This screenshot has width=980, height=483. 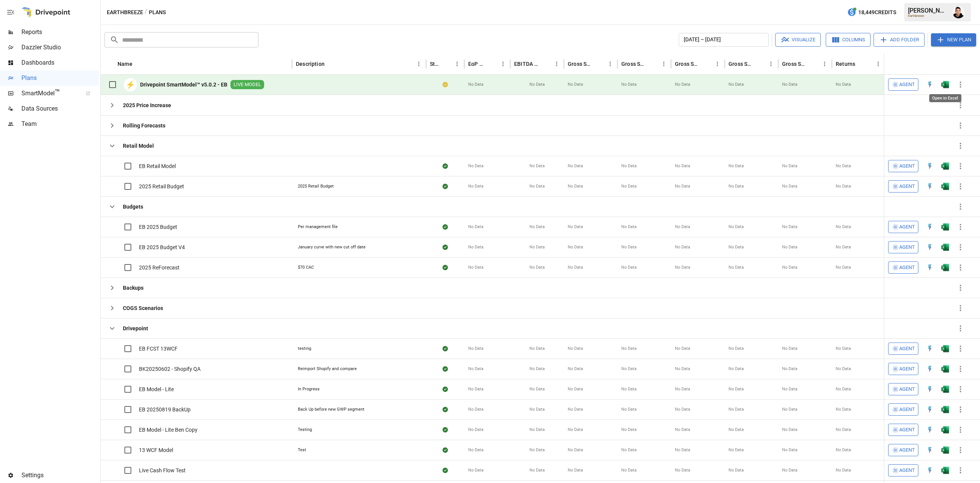 What do you see at coordinates (60, 476) in the screenshot?
I see `span: Settings` at bounding box center [60, 476].